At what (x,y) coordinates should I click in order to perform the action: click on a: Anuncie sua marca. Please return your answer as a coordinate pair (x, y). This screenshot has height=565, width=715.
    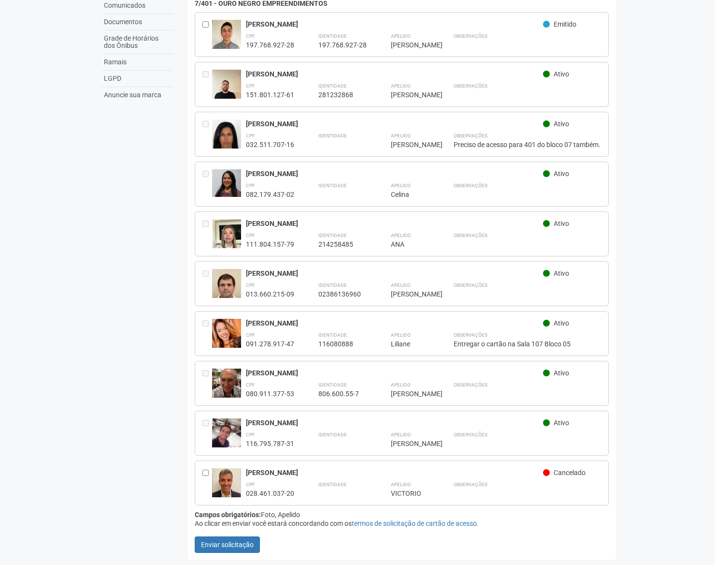
    Looking at the image, I should click on (137, 95).